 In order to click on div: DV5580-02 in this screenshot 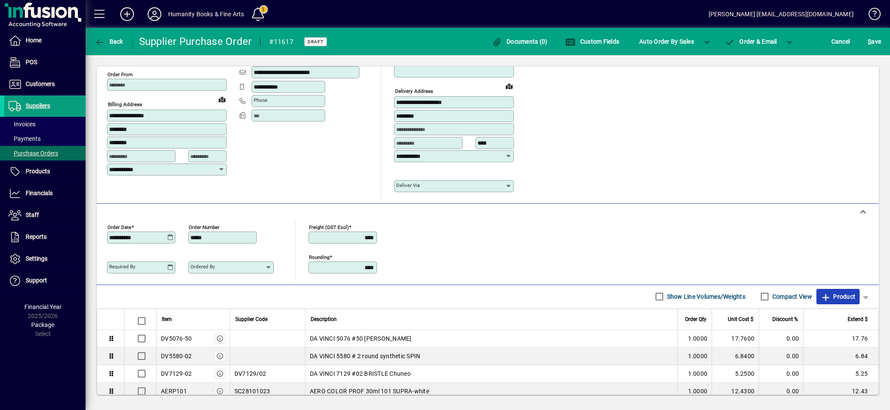, I will do `click(176, 356)`.